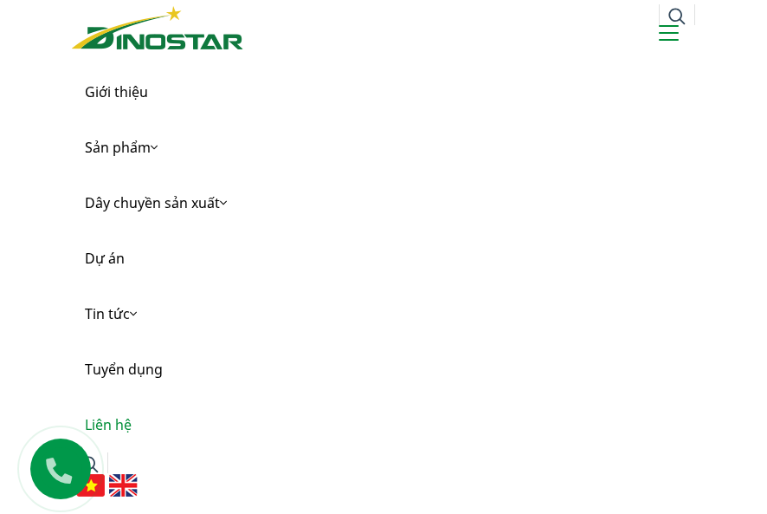  I want to click on a: Giới thiệu, so click(384, 92).